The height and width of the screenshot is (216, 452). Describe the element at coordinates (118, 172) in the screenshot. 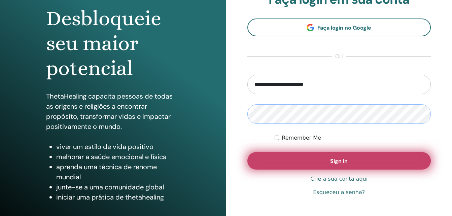

I see `li: aprenda uma técnica de renome mundial` at that location.